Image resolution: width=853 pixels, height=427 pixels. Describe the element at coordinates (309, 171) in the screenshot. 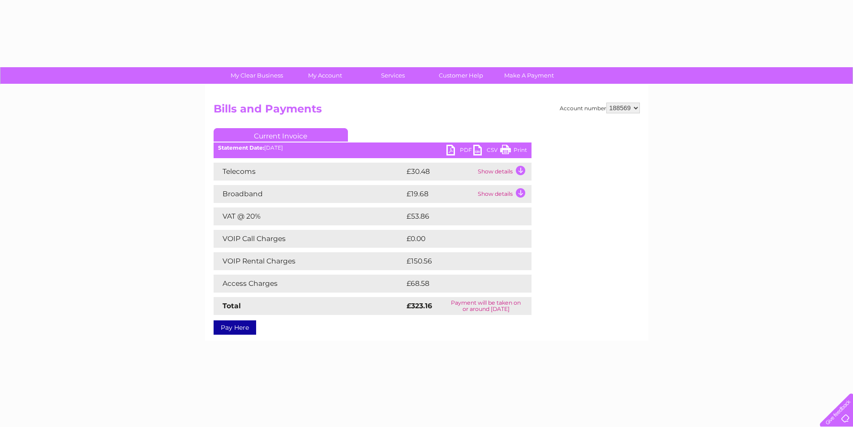

I see `td: Telecoms` at that location.